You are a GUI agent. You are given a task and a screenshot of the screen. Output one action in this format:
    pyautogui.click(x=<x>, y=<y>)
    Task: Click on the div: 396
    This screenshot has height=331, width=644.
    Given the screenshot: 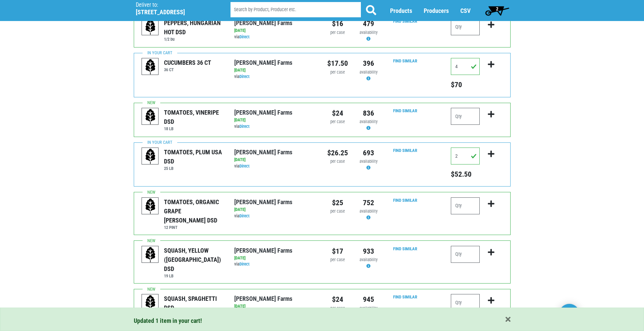 What is the action you would take?
    pyautogui.click(x=368, y=63)
    